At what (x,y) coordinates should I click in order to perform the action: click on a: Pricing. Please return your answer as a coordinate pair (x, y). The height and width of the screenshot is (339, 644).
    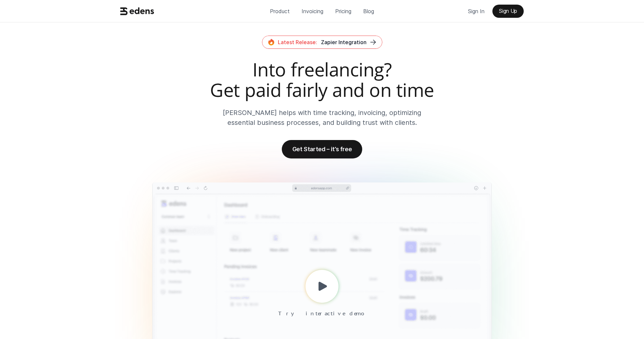
    Looking at the image, I should click on (343, 11).